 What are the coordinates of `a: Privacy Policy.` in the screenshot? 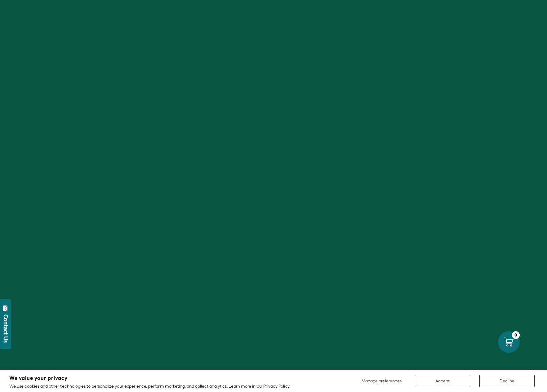 It's located at (277, 386).